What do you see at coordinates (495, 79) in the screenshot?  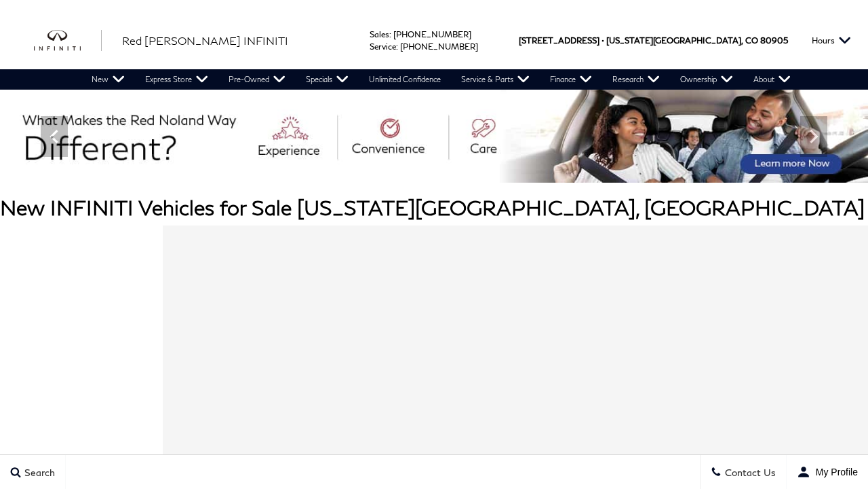 I see `a: Service & Parts` at bounding box center [495, 79].